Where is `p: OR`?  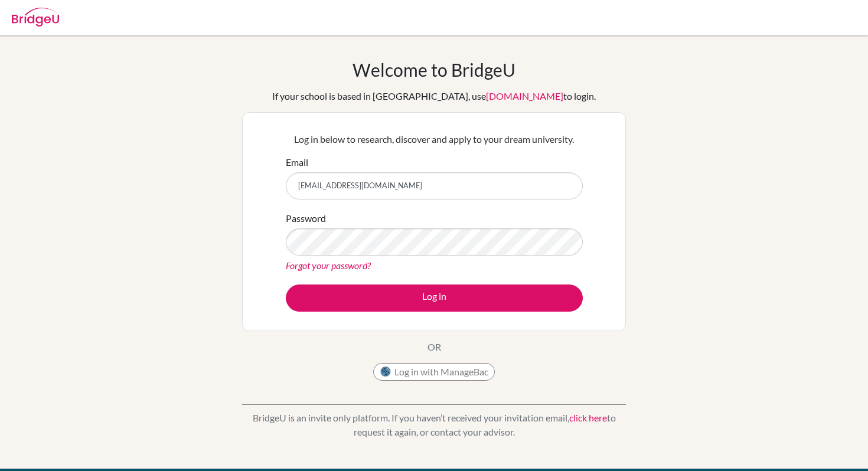
p: OR is located at coordinates (434, 347).